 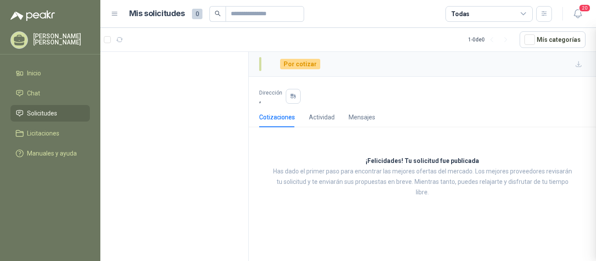 What do you see at coordinates (52, 153) in the screenshot?
I see `span: Manuales y ayuda` at bounding box center [52, 153].